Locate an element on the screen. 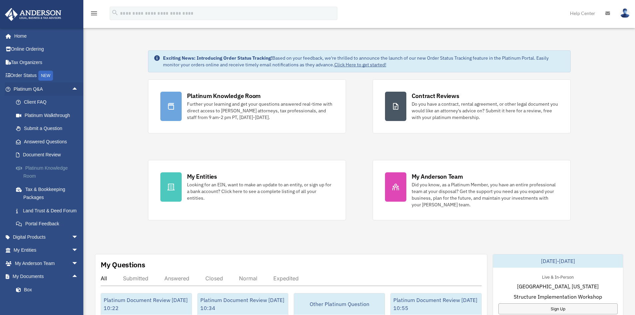  div: My Anderson Team is located at coordinates (437, 176).